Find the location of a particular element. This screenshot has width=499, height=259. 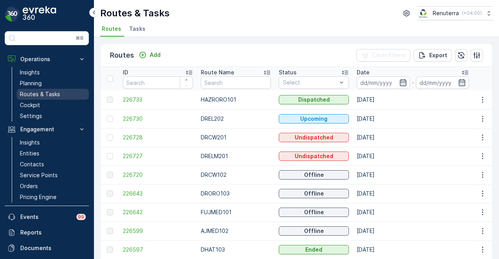

p: 99 is located at coordinates (81, 217).